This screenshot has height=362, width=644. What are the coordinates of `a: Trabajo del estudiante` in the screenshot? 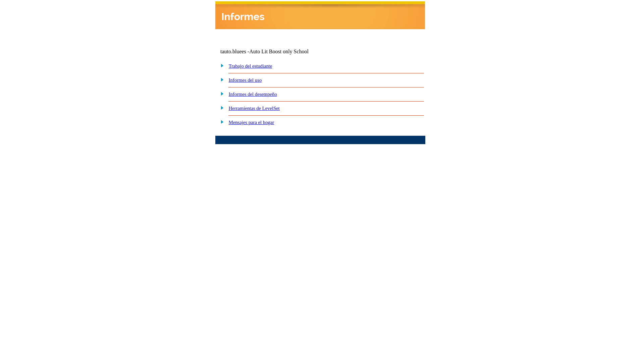 It's located at (250, 66).